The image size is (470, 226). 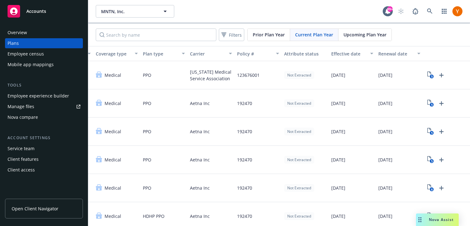 I want to click on div: Manage files, so click(x=21, y=107).